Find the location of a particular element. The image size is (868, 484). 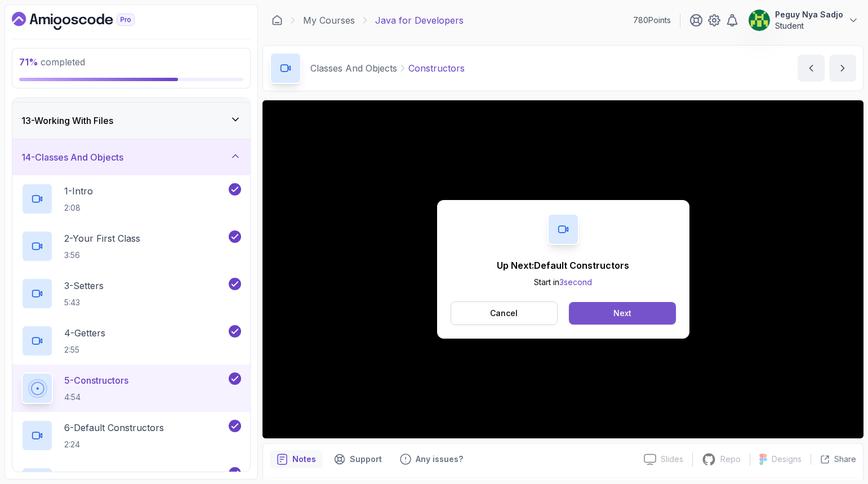

p: 5:43 is located at coordinates (84, 302).